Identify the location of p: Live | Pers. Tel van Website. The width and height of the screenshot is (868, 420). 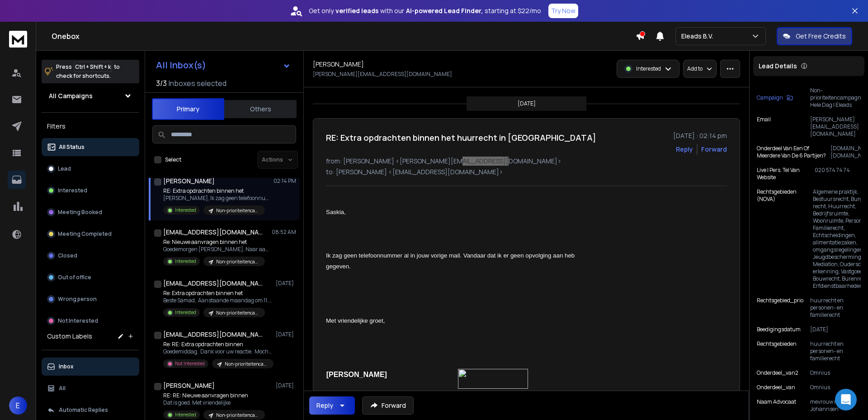
(785, 174).